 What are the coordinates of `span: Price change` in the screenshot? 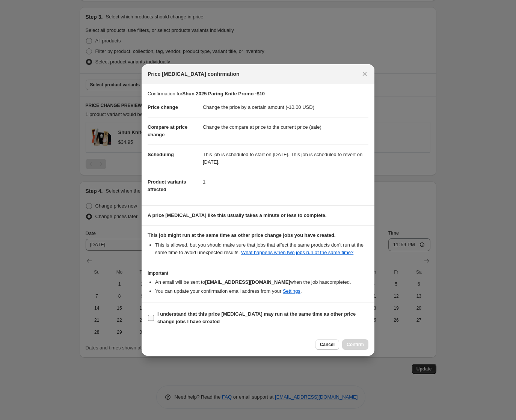 It's located at (163, 107).